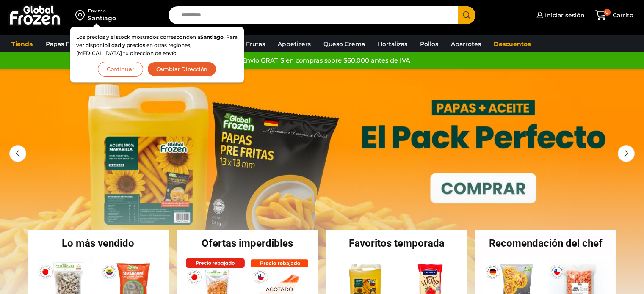 This screenshot has width=644, height=294. What do you see at coordinates (512, 44) in the screenshot?
I see `a: Descuentos` at bounding box center [512, 44].